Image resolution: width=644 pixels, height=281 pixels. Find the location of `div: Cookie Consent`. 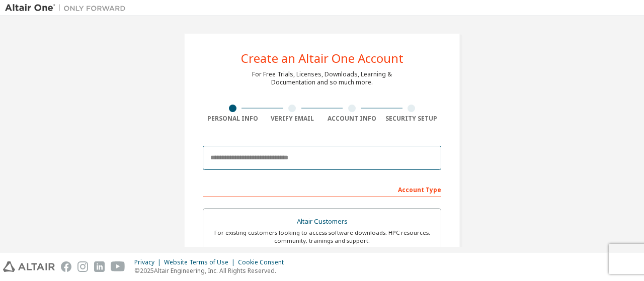

div: Cookie Consent is located at coordinates (263, 262).